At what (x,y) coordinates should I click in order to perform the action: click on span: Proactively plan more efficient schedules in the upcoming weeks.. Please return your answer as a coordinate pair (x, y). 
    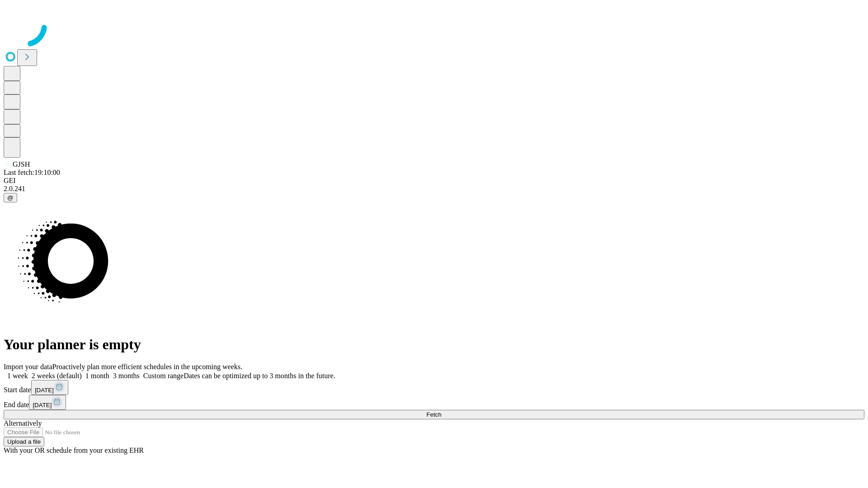
    Looking at the image, I should click on (147, 366).